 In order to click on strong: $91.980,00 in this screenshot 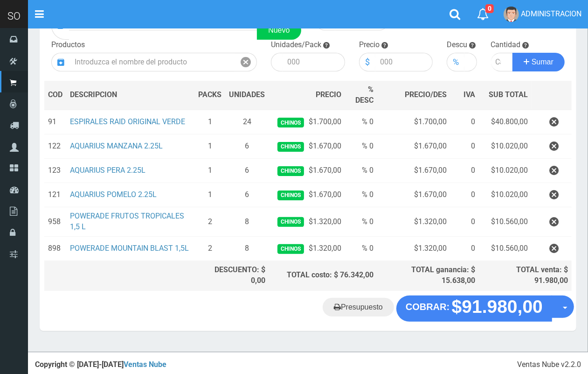, I will do `click(497, 307)`.